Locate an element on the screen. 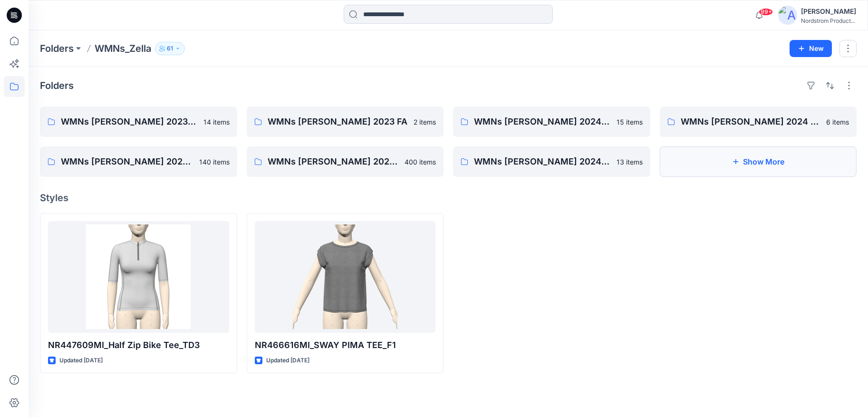 This screenshot has height=417, width=868. h4: Folders is located at coordinates (57, 85).